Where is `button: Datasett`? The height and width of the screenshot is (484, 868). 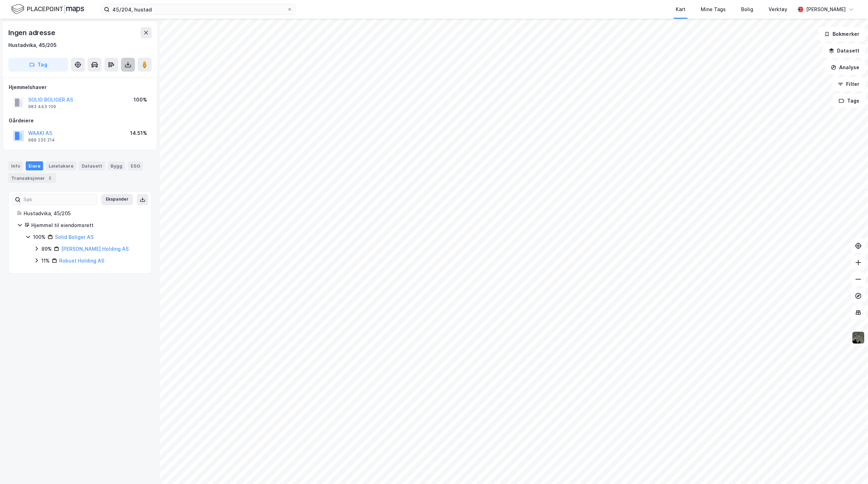 button: Datasett is located at coordinates (844, 50).